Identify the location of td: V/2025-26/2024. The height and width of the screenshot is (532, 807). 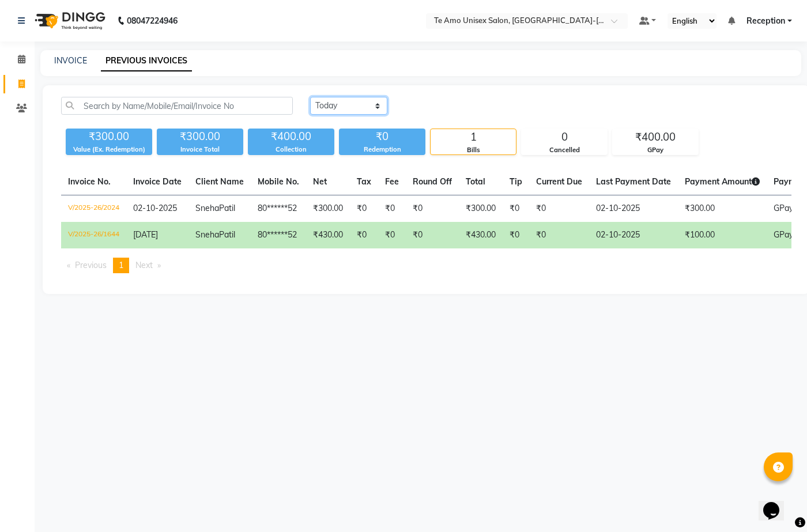
(93, 208).